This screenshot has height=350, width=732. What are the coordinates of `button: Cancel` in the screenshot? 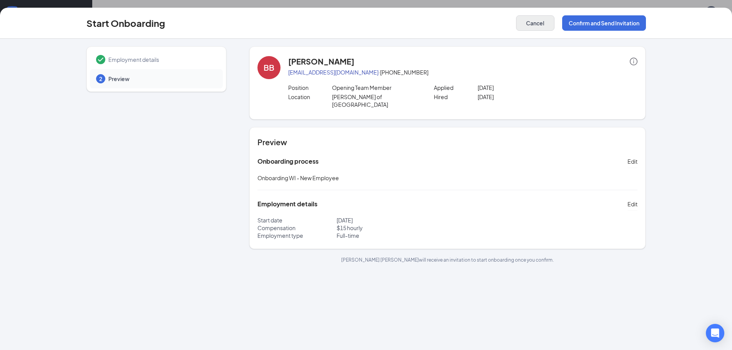 It's located at (536, 23).